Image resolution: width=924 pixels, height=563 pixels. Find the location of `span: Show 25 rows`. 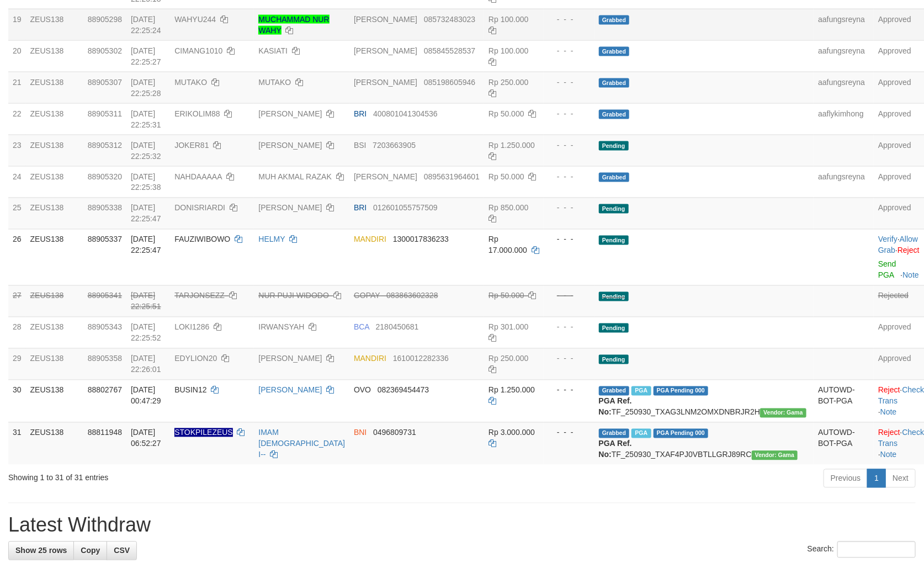

span: Show 25 rows is located at coordinates (41, 551).